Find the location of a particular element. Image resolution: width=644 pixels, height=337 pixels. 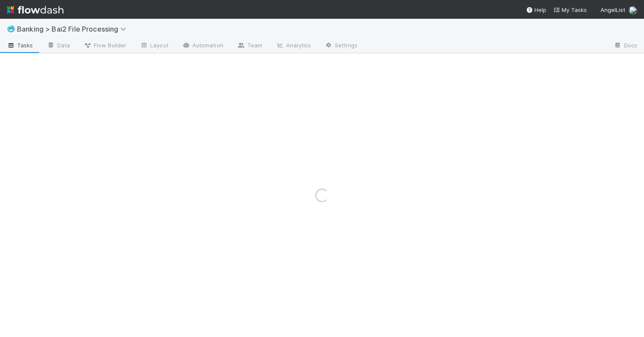

a: Layout is located at coordinates (154, 46).